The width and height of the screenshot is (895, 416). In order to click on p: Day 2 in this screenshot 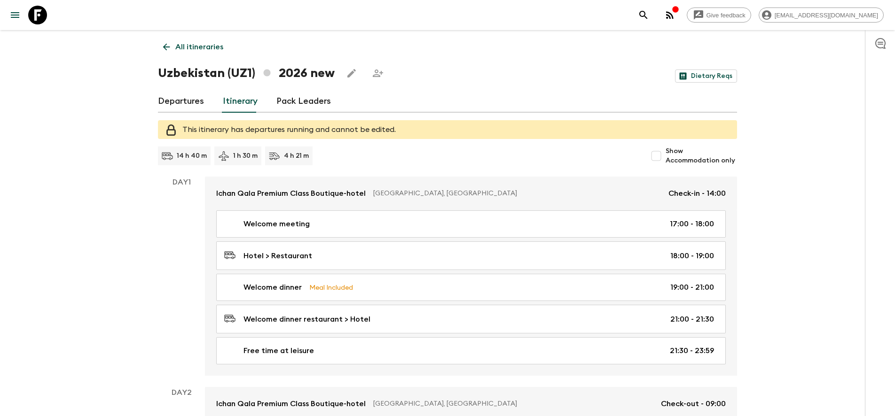, I will do `click(181, 393)`.